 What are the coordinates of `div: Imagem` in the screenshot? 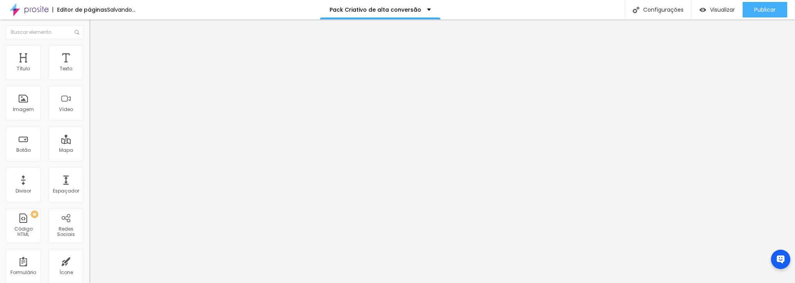 It's located at (23, 109).